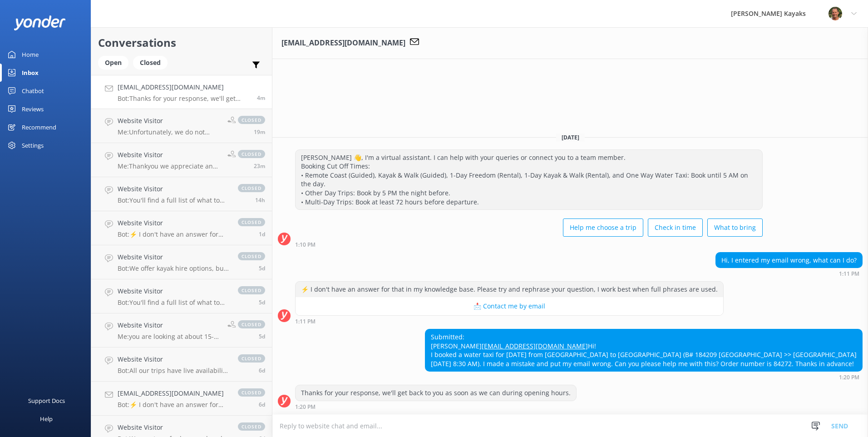 The height and width of the screenshot is (437, 868). Describe the element at coordinates (33, 146) in the screenshot. I see `div: Settings` at that location.